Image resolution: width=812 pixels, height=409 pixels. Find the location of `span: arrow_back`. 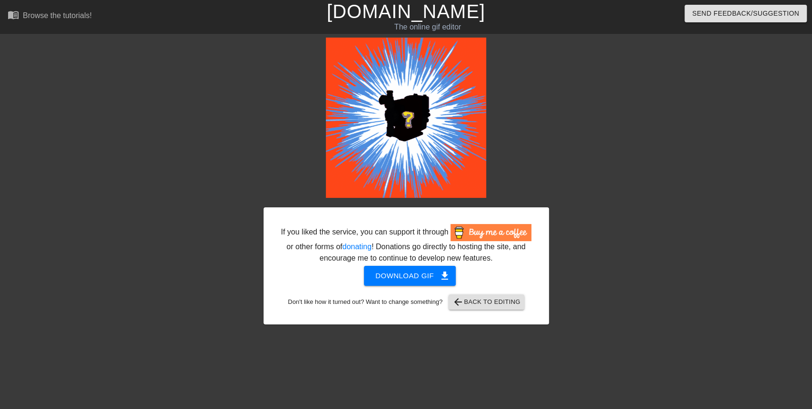

span: arrow_back is located at coordinates (458, 302).